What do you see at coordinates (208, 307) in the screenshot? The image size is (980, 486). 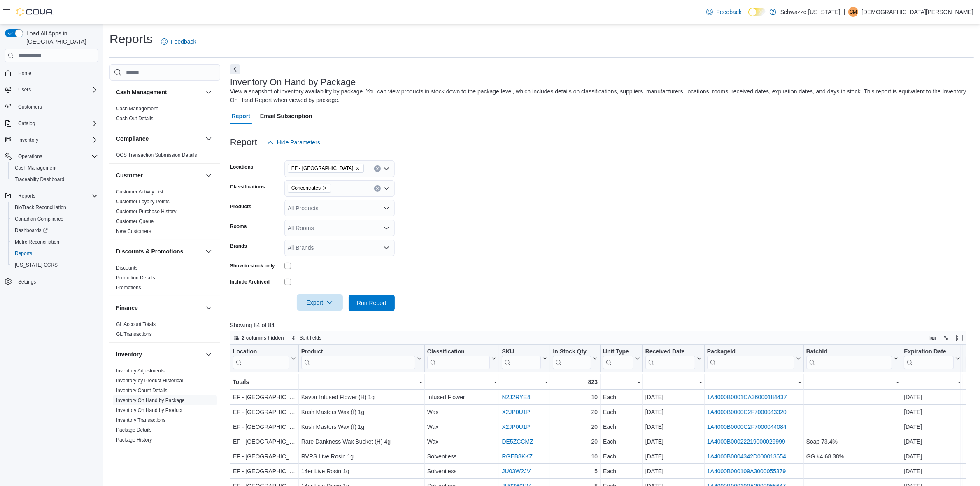 I see `button: Finance` at bounding box center [208, 307].